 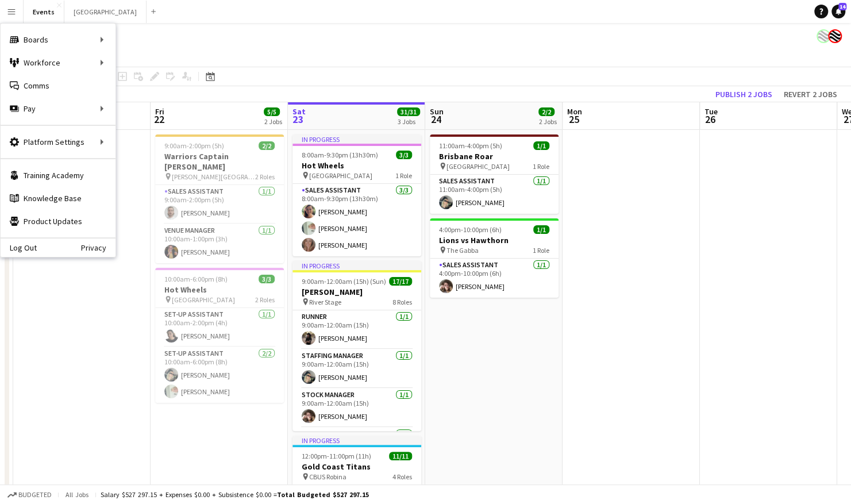 I want to click on button: Budgeted, so click(x=30, y=495).